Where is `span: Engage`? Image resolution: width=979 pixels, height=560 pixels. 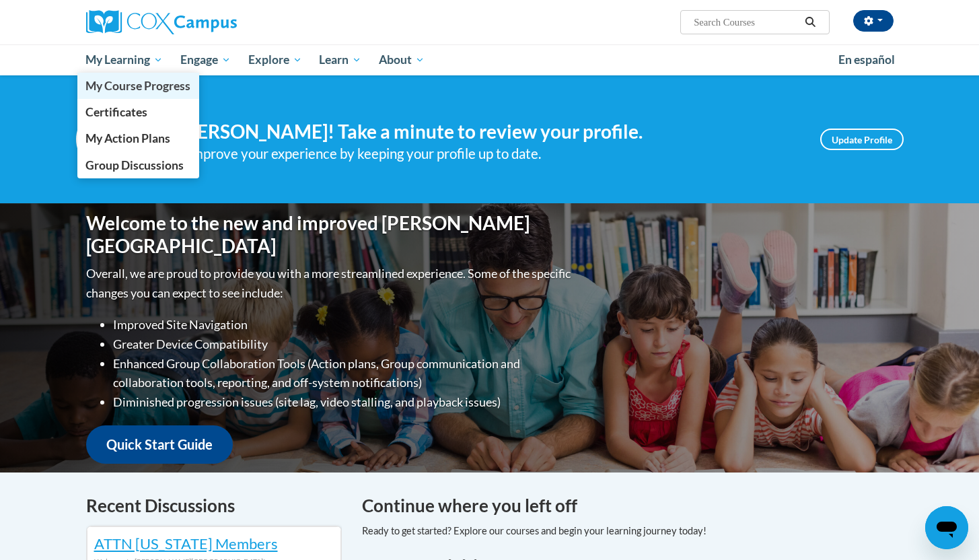 span: Engage is located at coordinates (205, 60).